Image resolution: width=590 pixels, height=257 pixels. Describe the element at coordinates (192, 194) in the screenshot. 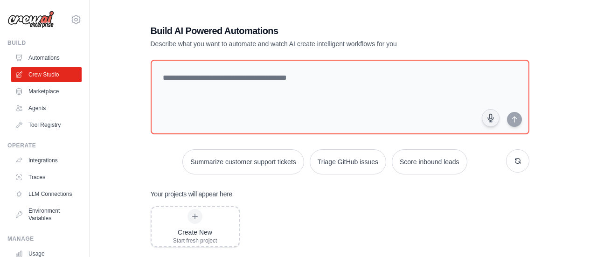

I see `h3: Your projects will appear here` at that location.